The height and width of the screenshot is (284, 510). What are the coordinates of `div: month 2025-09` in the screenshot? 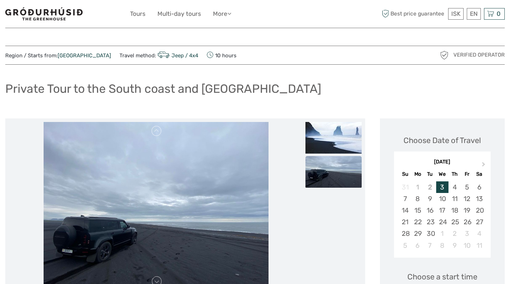 It's located at (442, 216).